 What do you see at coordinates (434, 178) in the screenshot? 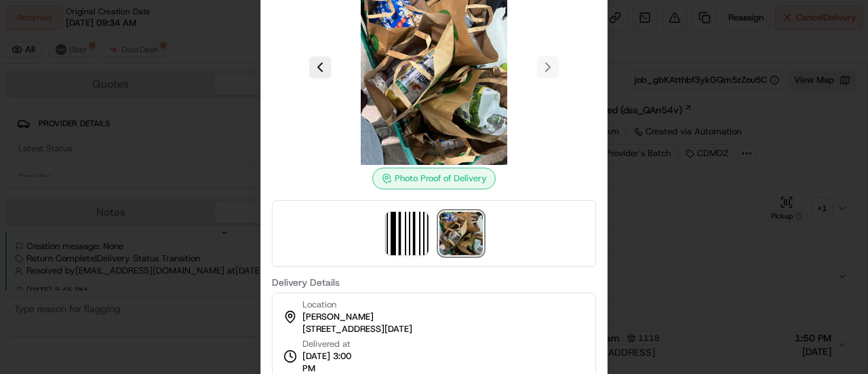
I see `div: Photo Proof of Delivery` at bounding box center [434, 178].